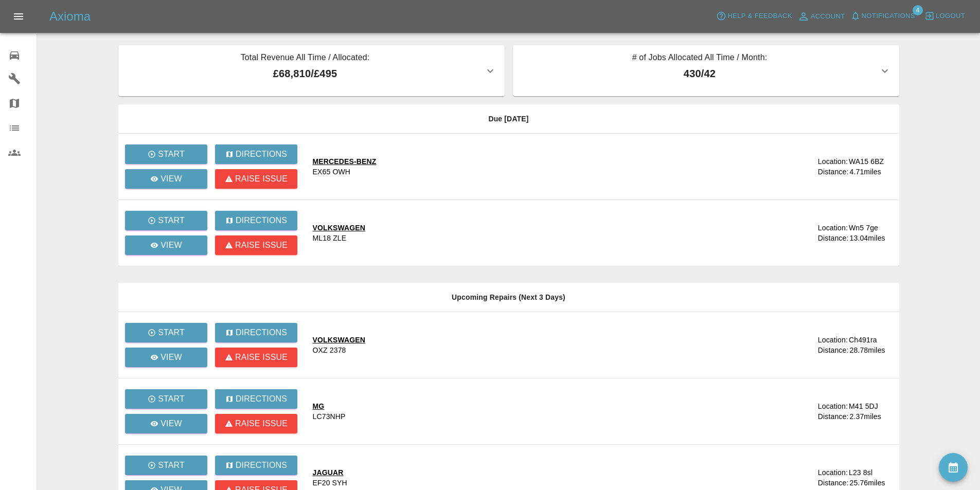  Describe the element at coordinates (538, 233) in the screenshot. I see `a: VOLKSWAGENML18 ZLE` at that location.